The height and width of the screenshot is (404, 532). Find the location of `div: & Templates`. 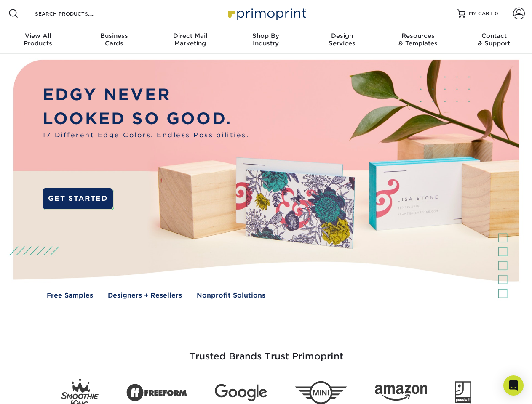

div: & Templates is located at coordinates (418, 40).